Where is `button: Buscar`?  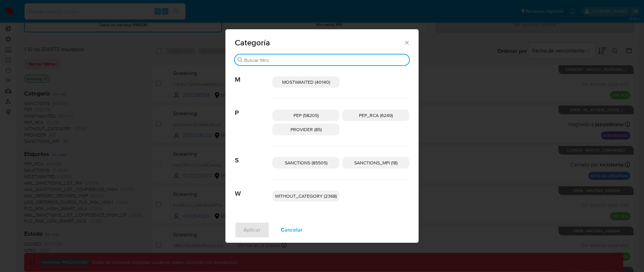
button: Buscar is located at coordinates (240, 60).